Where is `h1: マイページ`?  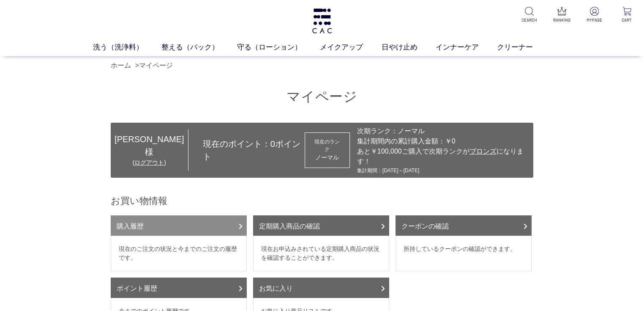
h1: マイページ is located at coordinates (322, 96).